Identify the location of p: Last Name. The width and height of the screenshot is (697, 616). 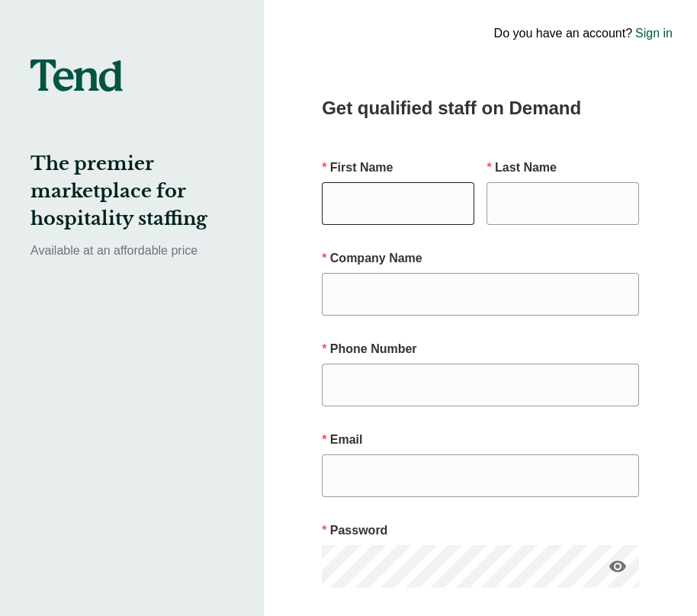
(563, 168).